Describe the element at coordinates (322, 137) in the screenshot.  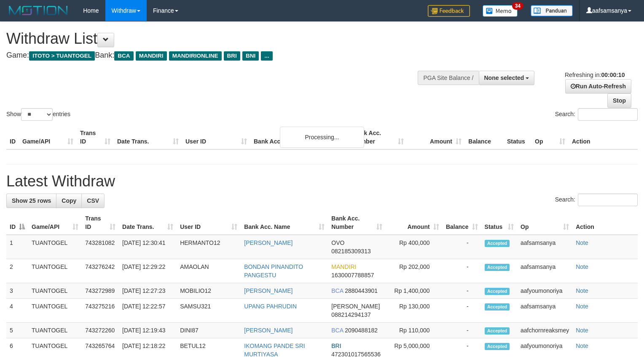
I see `div: Processing...` at that location.